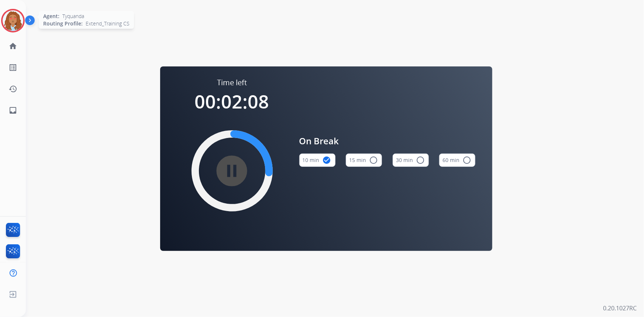 The height and width of the screenshot is (317, 644). I want to click on button: 15 min, so click(364, 160).